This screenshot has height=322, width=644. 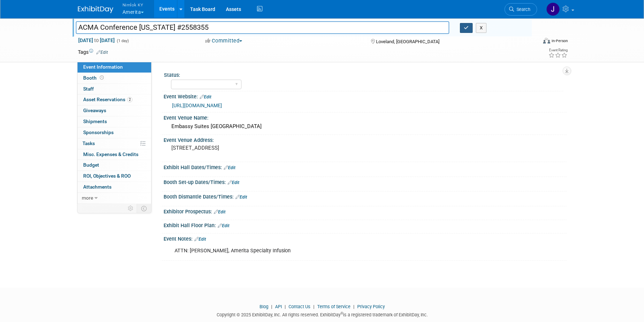 What do you see at coordinates (96, 40) in the screenshot?
I see `span: to` at bounding box center [96, 40].